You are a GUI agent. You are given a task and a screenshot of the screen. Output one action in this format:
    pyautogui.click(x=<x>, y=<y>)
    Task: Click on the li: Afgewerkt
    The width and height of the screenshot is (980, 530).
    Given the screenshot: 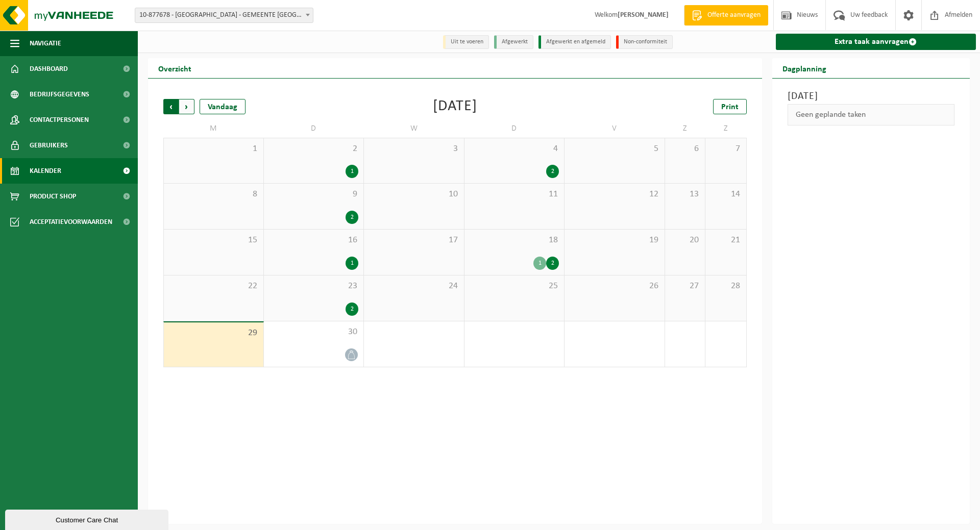 What is the action you would take?
    pyautogui.click(x=513, y=42)
    